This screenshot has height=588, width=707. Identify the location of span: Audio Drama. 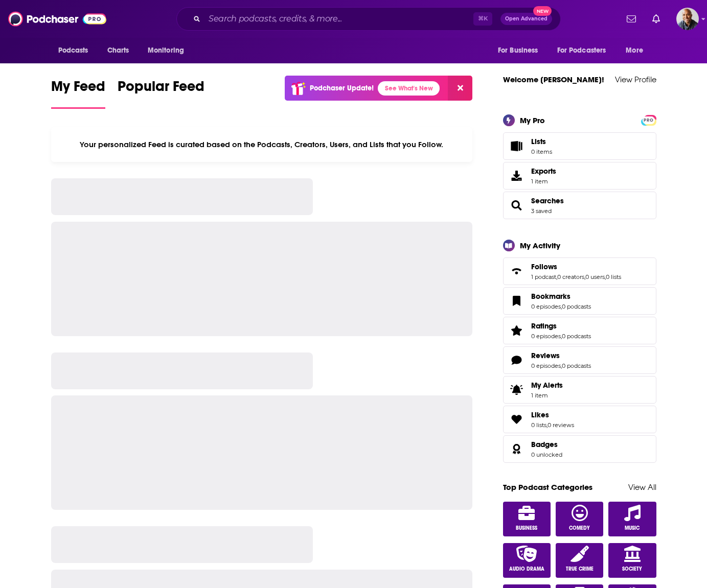
(526, 569).